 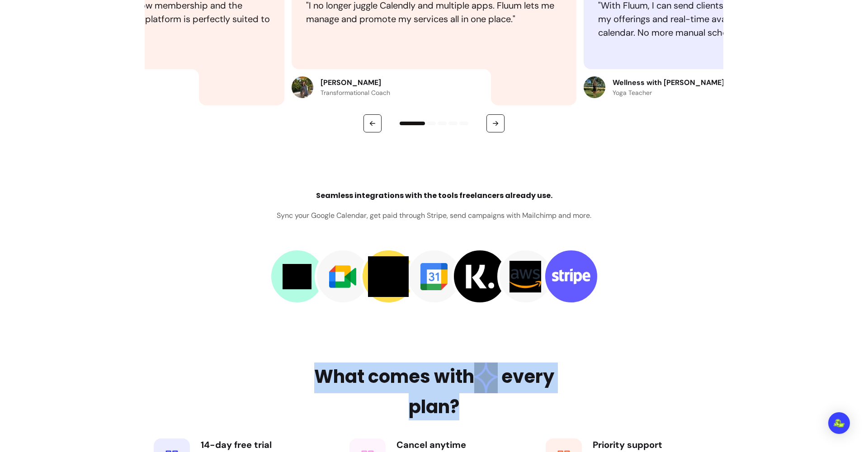 I want to click on h2: What comes with every plan?, so click(x=434, y=391).